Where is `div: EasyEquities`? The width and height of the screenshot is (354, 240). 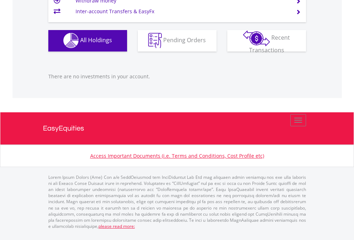 div: EasyEquities is located at coordinates (177, 129).